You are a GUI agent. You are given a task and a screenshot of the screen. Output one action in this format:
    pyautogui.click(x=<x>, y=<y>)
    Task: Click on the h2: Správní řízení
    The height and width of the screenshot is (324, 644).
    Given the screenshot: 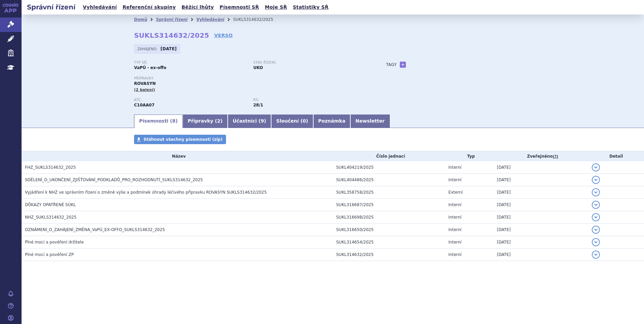 What is the action you would take?
    pyautogui.click(x=51, y=7)
    